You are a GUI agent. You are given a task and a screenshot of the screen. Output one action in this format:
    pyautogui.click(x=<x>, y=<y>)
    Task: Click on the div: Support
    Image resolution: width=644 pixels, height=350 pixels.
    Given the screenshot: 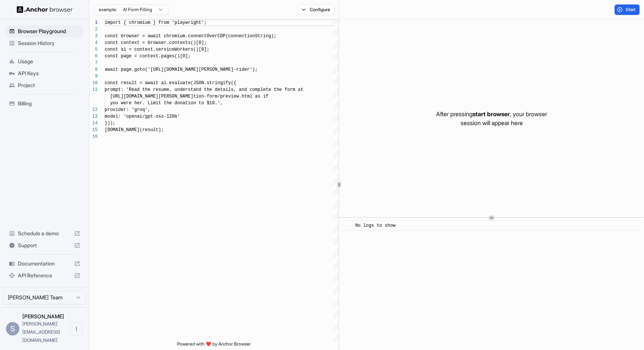 What is the action you would take?
    pyautogui.click(x=44, y=246)
    